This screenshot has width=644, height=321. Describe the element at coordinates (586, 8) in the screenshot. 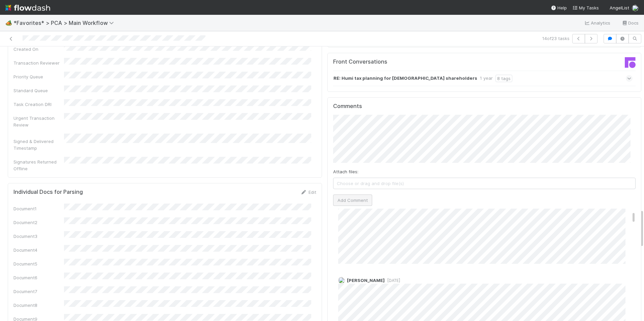

I see `span: My Tasks` at that location.